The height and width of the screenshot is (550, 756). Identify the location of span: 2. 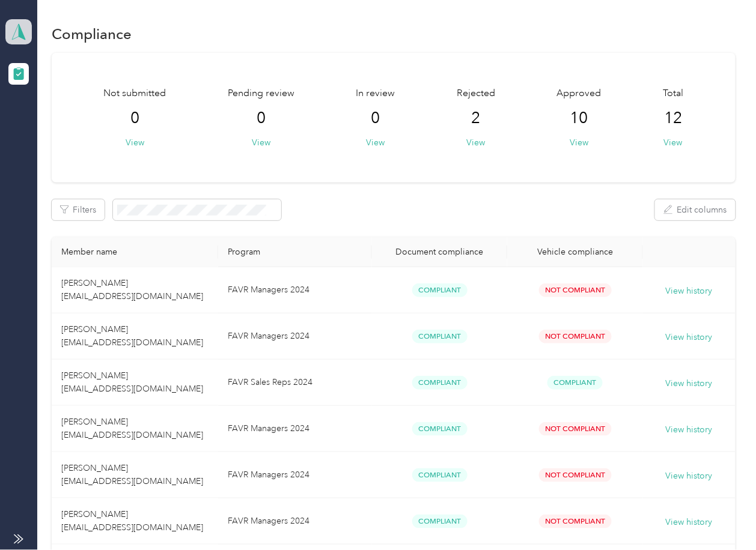
(476, 118).